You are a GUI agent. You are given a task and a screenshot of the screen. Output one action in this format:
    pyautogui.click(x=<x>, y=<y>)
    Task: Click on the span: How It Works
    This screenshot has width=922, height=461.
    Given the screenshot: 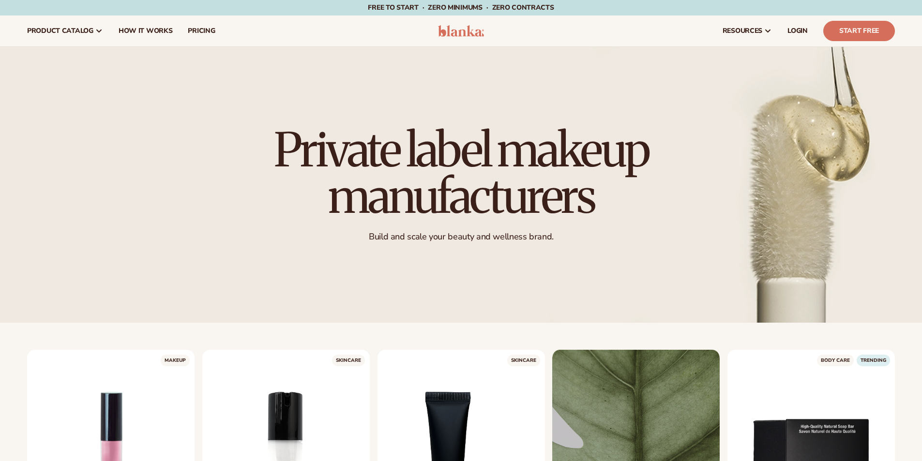 What is the action you would take?
    pyautogui.click(x=146, y=31)
    